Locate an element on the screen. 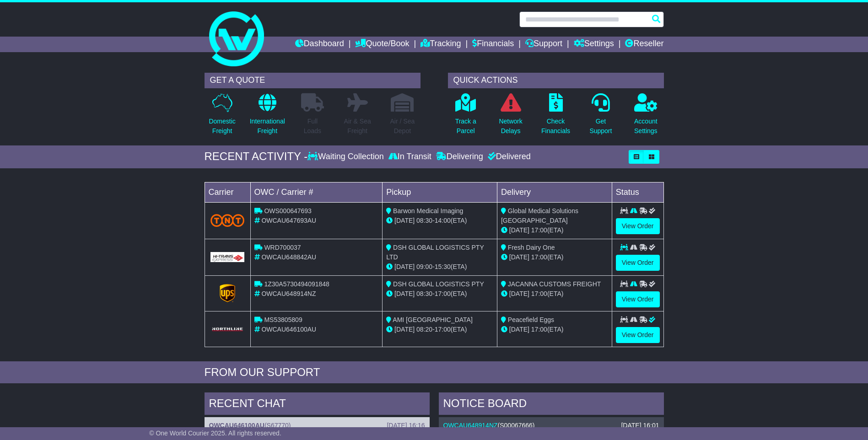 This screenshot has width=868, height=440. a: Support is located at coordinates (544, 44).